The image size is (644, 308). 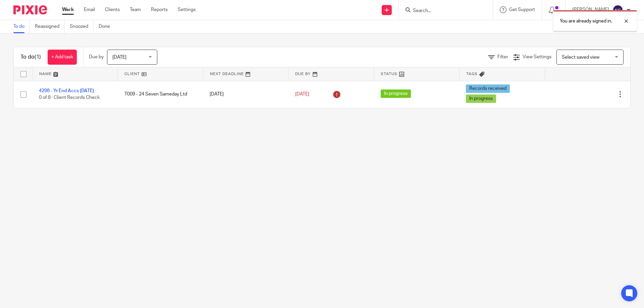 What do you see at coordinates (537, 57) in the screenshot?
I see `span: View Settings` at bounding box center [537, 57].